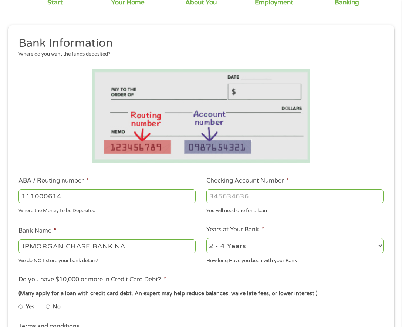 This screenshot has width=402, height=327. What do you see at coordinates (37, 231) in the screenshot?
I see `label: Bank Name` at bounding box center [37, 231].